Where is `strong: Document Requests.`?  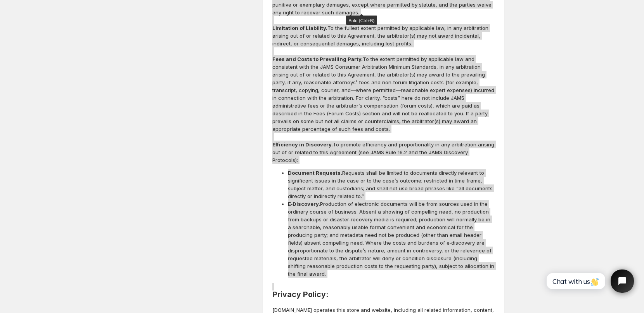
strong: Document Requests. is located at coordinates (315, 173).